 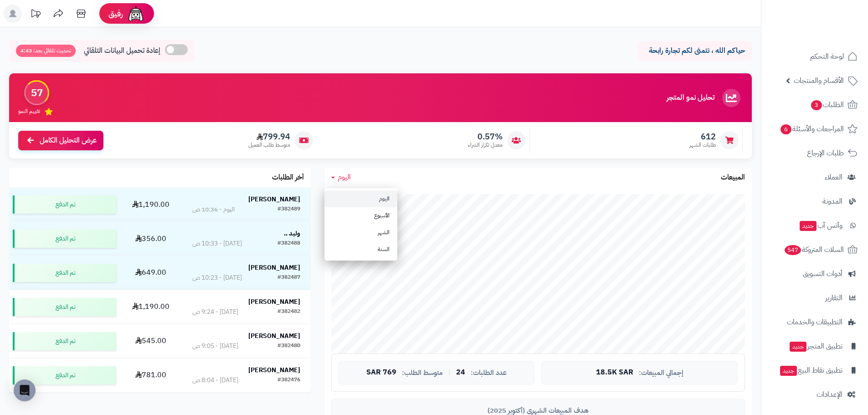 What do you see at coordinates (214, 210) in the screenshot?
I see `div: اليوم - 10:36 ص` at bounding box center [214, 210].